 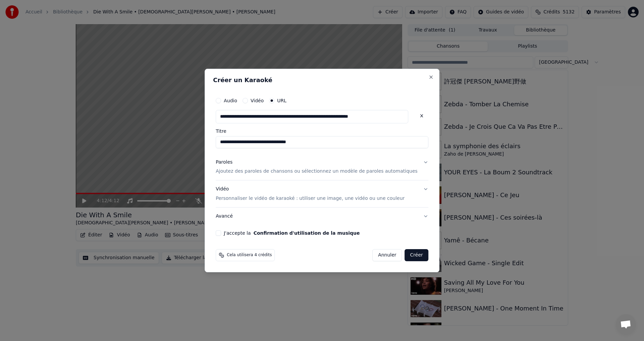 What do you see at coordinates (257, 101) in the screenshot?
I see `label: Vidéo` at bounding box center [257, 101].